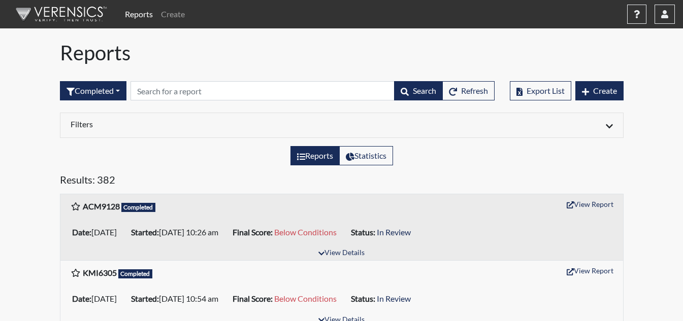 The width and height of the screenshot is (683, 321). Describe the element at coordinates (139, 14) in the screenshot. I see `a: Reports` at that location.